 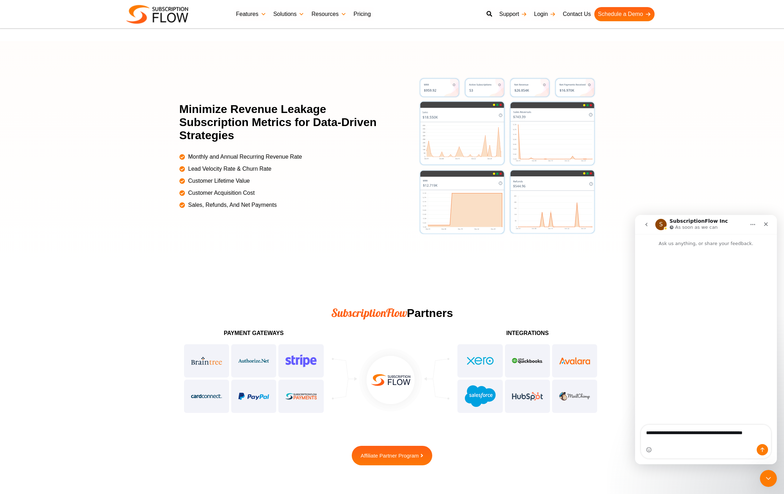 What do you see at coordinates (218, 181) in the screenshot?
I see `span: Customer Lifetime Value` at bounding box center [218, 181].